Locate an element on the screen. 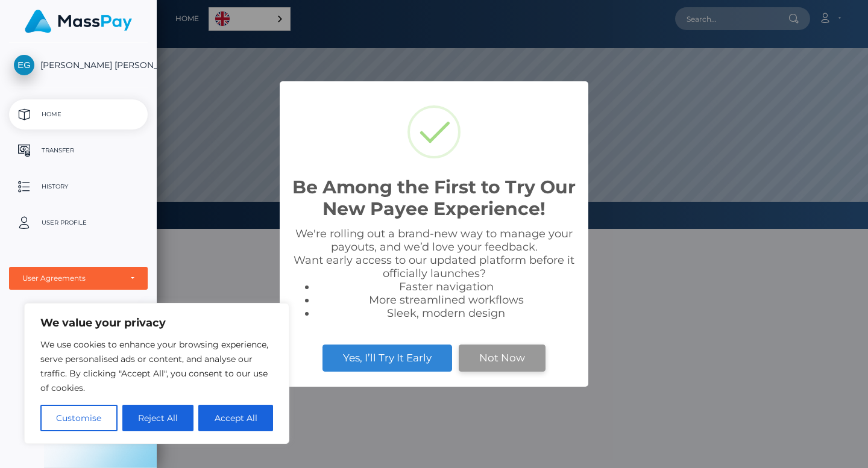 Image resolution: width=868 pixels, height=468 pixels. p: We value your privacy is located at coordinates (157, 323).